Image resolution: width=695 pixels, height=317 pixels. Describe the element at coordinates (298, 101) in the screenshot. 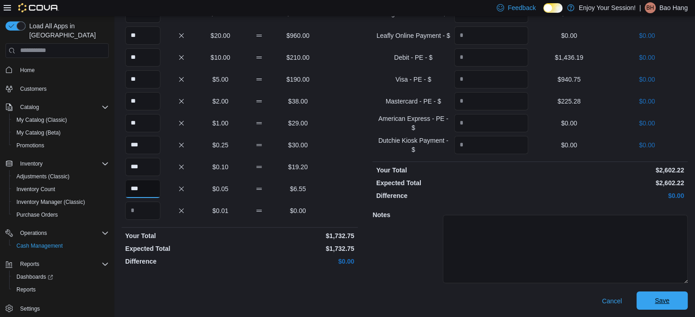

I see `p: $38.00` at that location.